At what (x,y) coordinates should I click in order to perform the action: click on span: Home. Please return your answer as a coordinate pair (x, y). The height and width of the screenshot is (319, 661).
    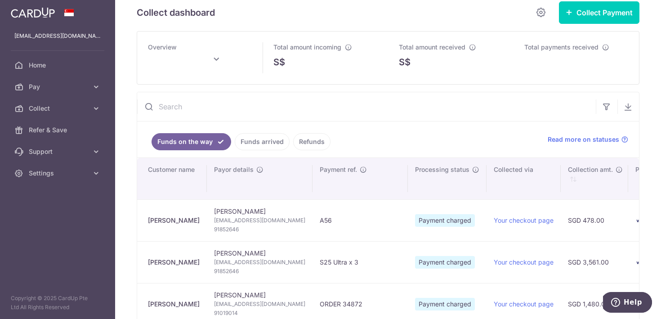
    Looking at the image, I should click on (58, 65).